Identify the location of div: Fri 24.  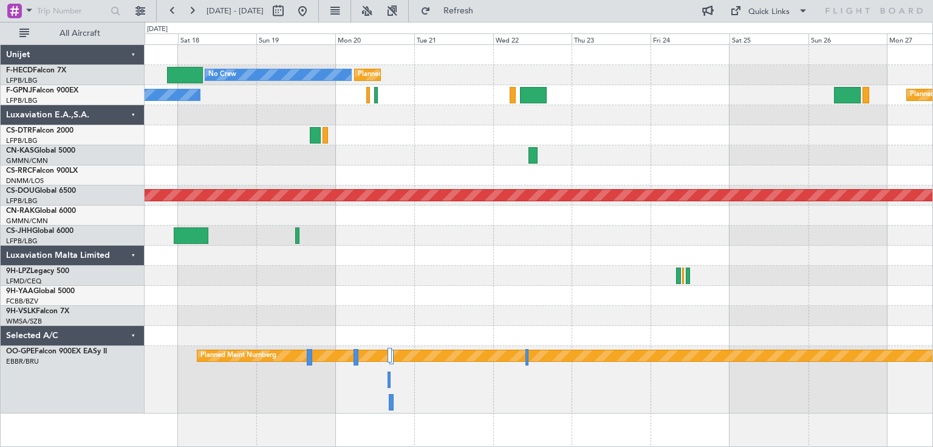
(690, 39).